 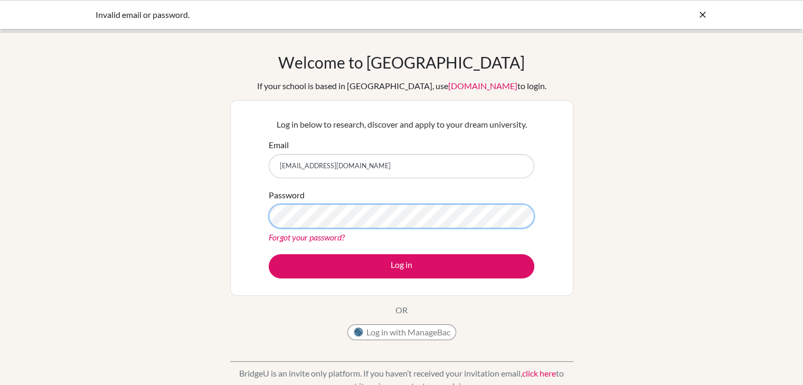 What do you see at coordinates (401, 267) in the screenshot?
I see `button: Log in` at bounding box center [401, 267].